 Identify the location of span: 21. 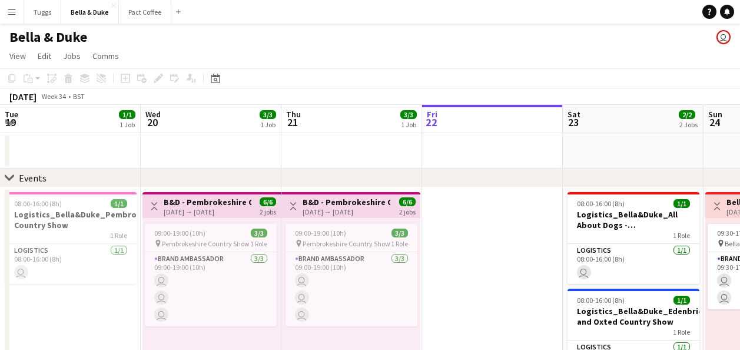
(293, 122).